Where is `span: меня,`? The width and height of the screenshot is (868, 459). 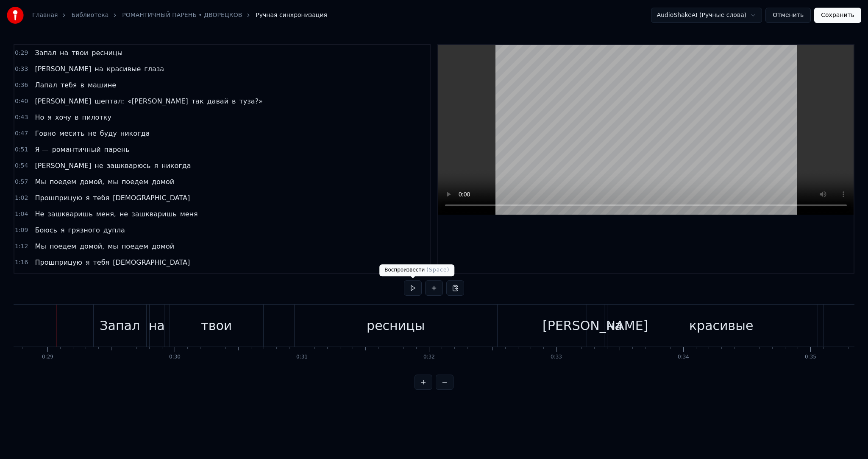
span: меня, is located at coordinates (106, 213).